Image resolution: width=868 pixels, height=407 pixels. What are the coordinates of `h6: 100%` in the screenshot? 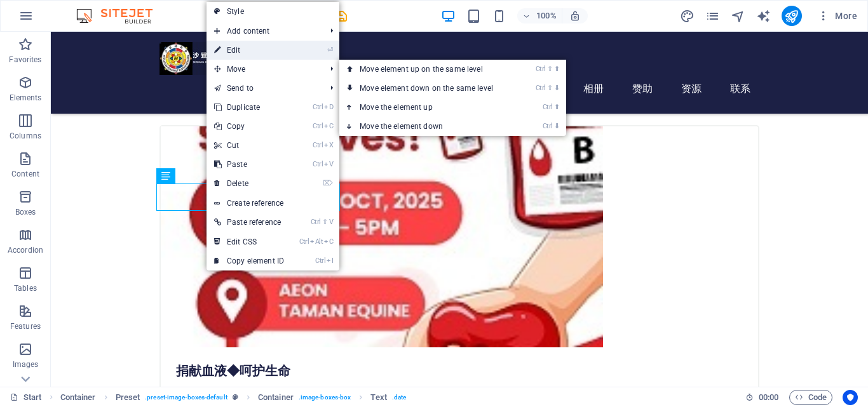 It's located at (547, 16).